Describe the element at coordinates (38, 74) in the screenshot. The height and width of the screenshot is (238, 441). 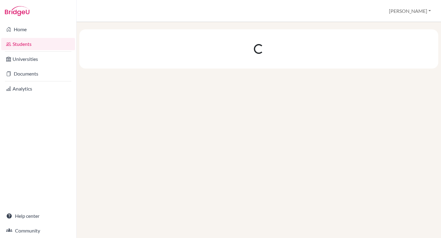
I see `a: Documents` at that location.